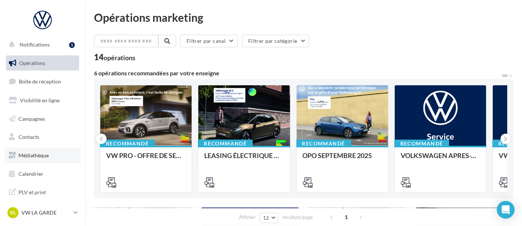  Describe the element at coordinates (269, 218) in the screenshot. I see `button: 12` at that location.